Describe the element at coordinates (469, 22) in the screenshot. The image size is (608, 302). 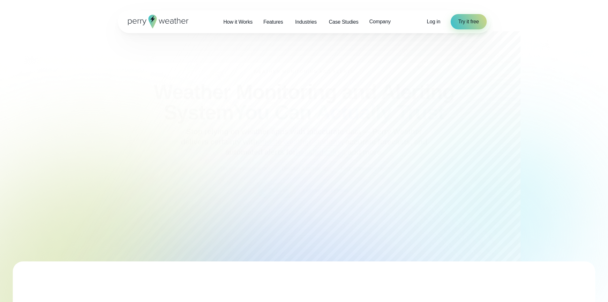
I see `span: Try it free` at that location.